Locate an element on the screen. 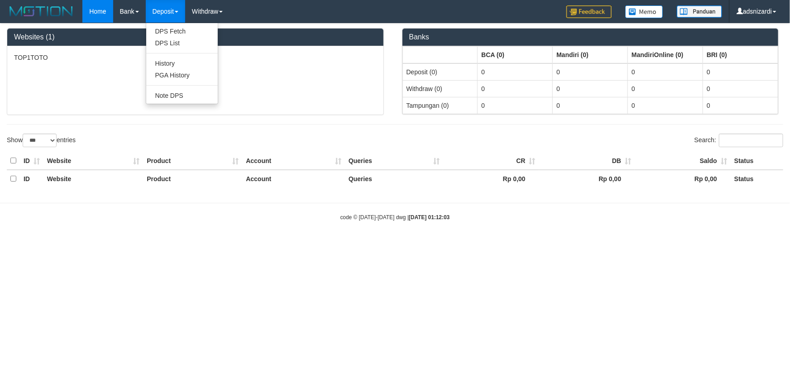 Image resolution: width=790 pixels, height=389 pixels. img: panduan.png is located at coordinates (699, 11).